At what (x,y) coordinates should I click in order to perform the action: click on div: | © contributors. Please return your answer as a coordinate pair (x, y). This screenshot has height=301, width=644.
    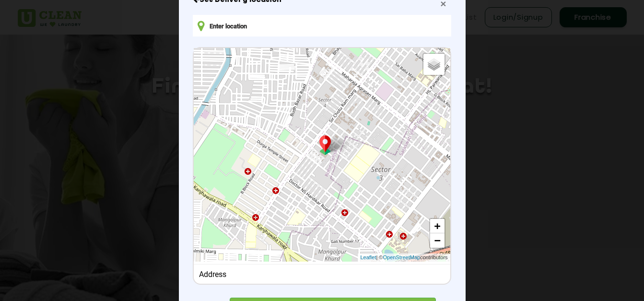
    Looking at the image, I should click on (404, 258).